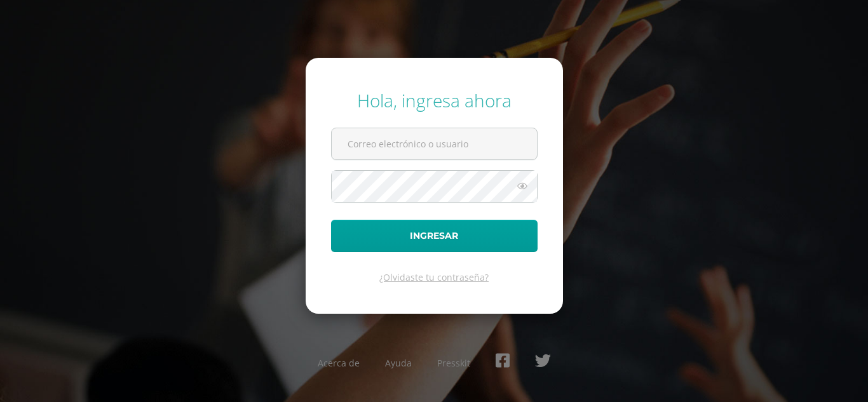 The height and width of the screenshot is (402, 868). What do you see at coordinates (434, 144) in the screenshot?
I see `input: Correo electrónico o usuario` at bounding box center [434, 144].